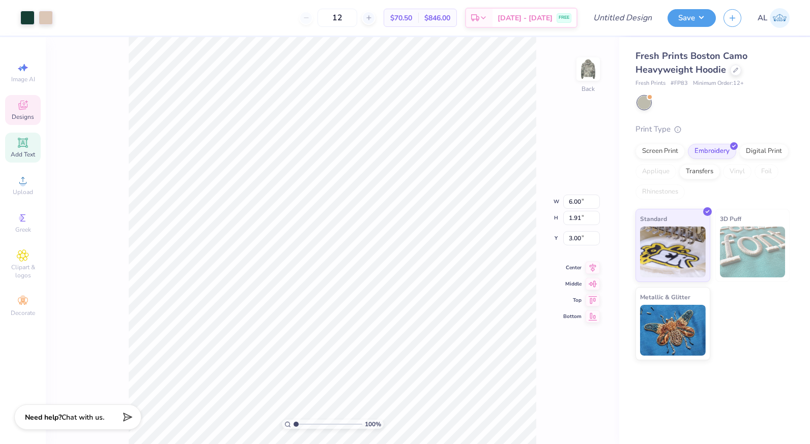  Describe the element at coordinates (763, 152) in the screenshot. I see `div: Digital Print` at that location.